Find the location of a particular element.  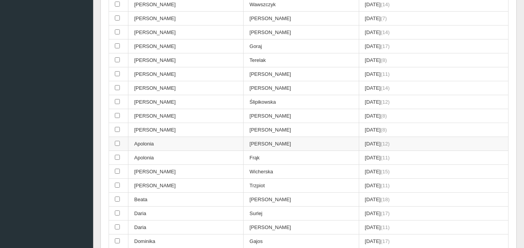

td: Frąk is located at coordinates (301, 158).